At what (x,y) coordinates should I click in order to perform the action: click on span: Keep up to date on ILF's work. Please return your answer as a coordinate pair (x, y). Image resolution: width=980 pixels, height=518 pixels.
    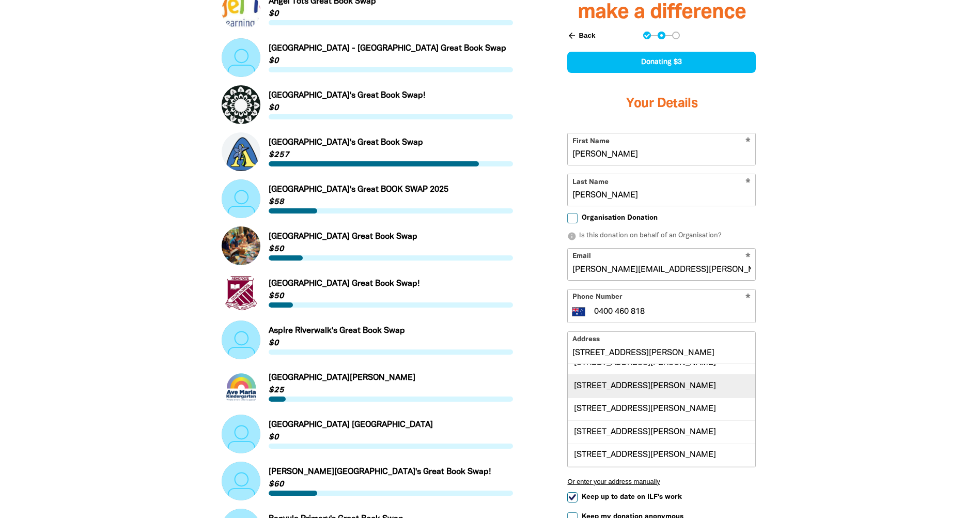
    Looking at the image, I should click on (632, 496).